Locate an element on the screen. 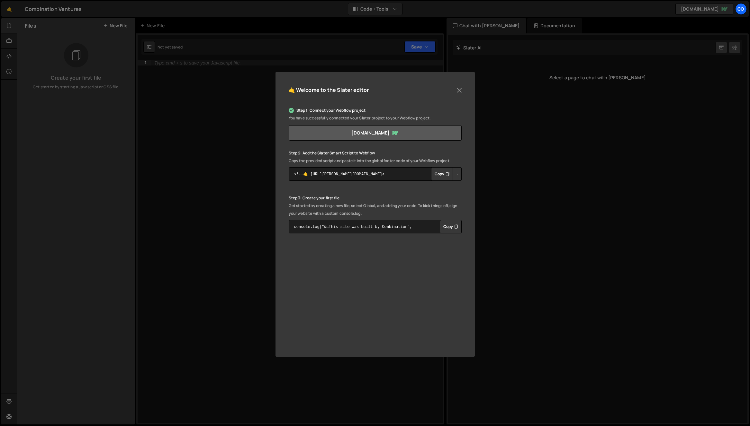 This screenshot has height=426, width=750. p: Step 1: Connect your Webflow project is located at coordinates (375, 111).